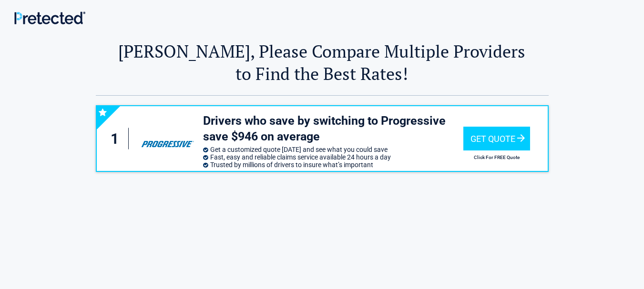 The image size is (644, 289). What do you see at coordinates (333, 157) in the screenshot?
I see `li: Fast, easy and reliable claims service available 24 hours a day` at bounding box center [333, 157].